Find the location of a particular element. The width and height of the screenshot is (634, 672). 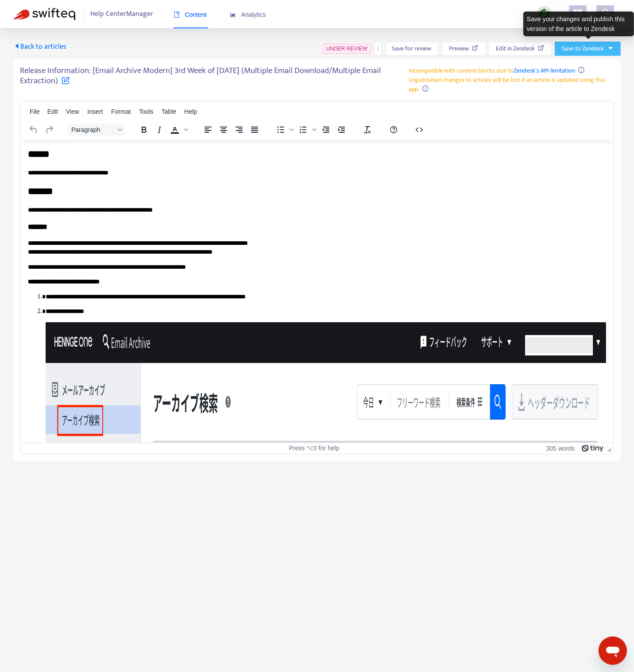

span: Paragraph is located at coordinates (93, 130).